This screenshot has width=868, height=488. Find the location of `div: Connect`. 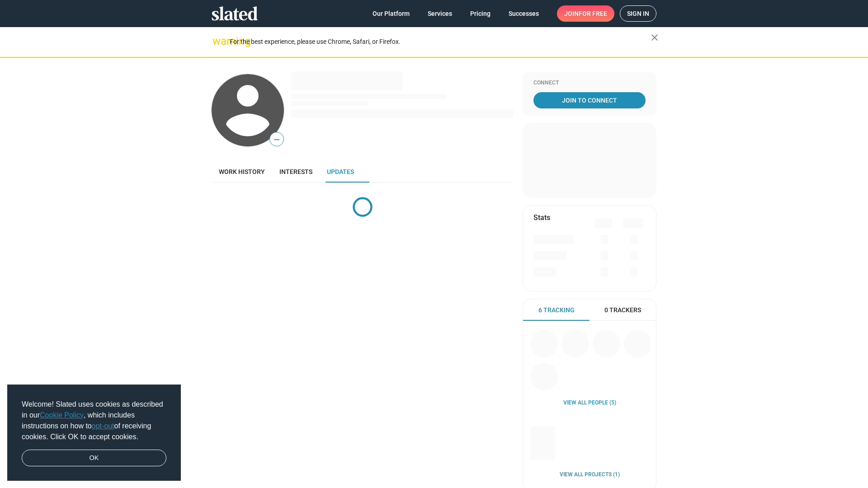

div: Connect is located at coordinates (589, 83).